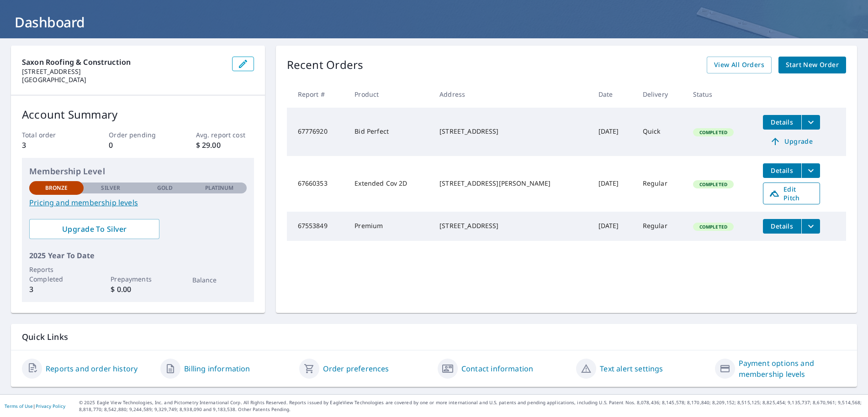 This screenshot has height=417, width=868. What do you see at coordinates (138, 290) in the screenshot?
I see `p: $ 0.00` at bounding box center [138, 290].